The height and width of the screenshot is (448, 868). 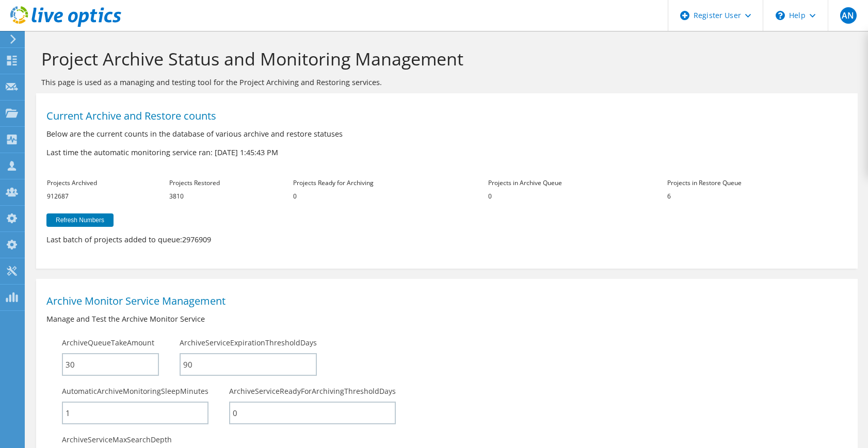 What do you see at coordinates (108, 343) in the screenshot?
I see `label: ArchiveQueueTakeAmount` at bounding box center [108, 343].